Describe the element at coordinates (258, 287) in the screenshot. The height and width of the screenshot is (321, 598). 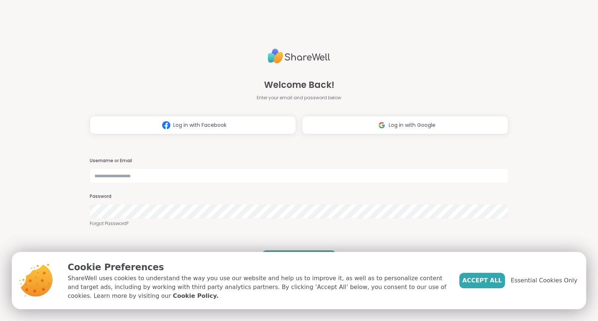
I see `p: ShareWell uses cookies to understand the way you use our website and help us to improve it, as we...` at that location.